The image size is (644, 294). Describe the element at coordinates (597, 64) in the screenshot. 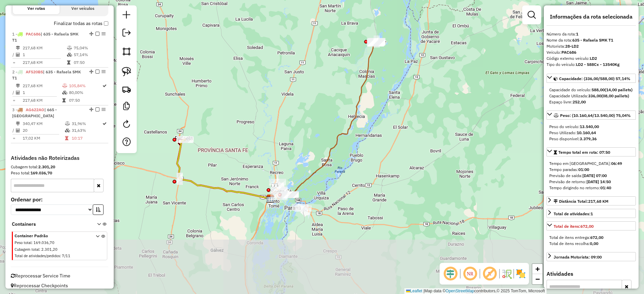

I see `strong: LD2 - 588Cx - 13540Kg` at that location.